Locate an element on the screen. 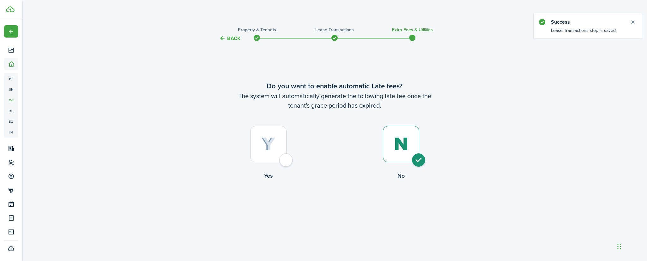 This screenshot has width=647, height=261. a: un is located at coordinates (11, 89).